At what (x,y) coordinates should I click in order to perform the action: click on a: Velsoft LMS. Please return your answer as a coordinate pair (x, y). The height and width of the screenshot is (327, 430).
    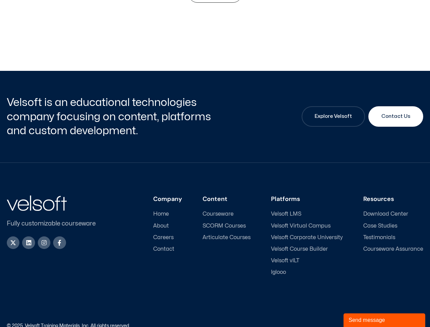
    Looking at the image, I should click on (307, 214).